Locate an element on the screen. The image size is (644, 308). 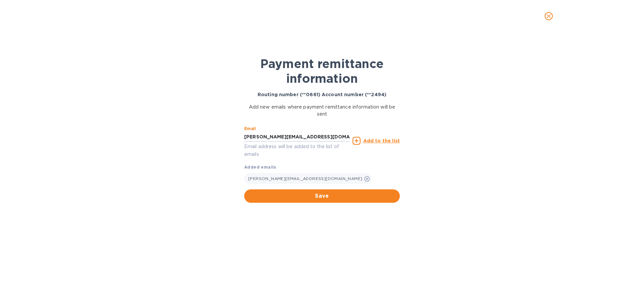
u: Add to the list is located at coordinates (381, 141).